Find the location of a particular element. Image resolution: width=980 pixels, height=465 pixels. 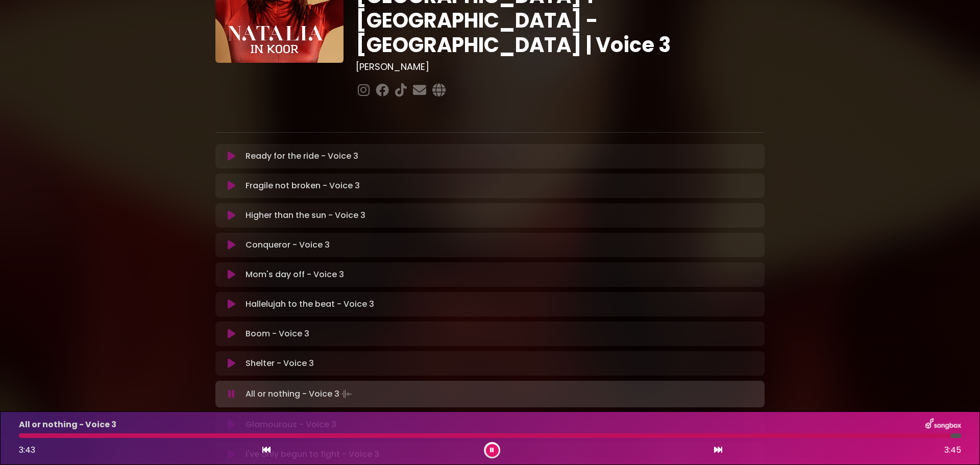

span: 3:43 is located at coordinates (27, 449).